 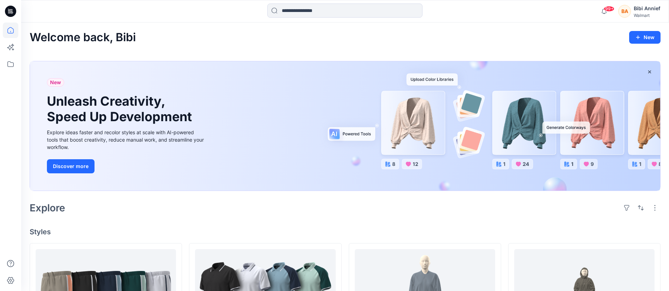 I want to click on button: New, so click(x=645, y=37).